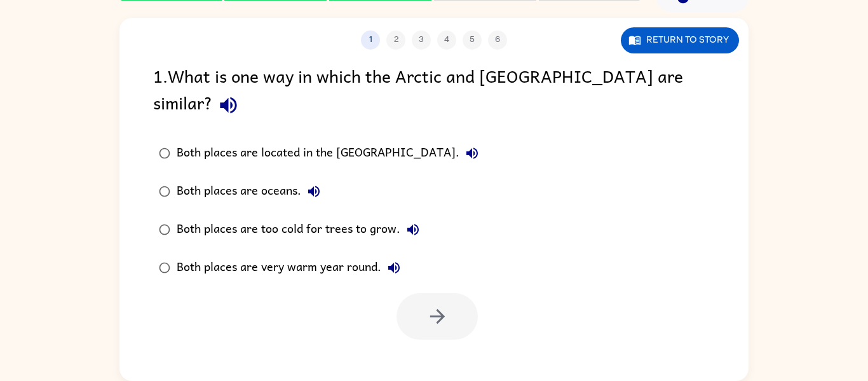  What do you see at coordinates (371, 40) in the screenshot?
I see `button: 1` at bounding box center [371, 40].